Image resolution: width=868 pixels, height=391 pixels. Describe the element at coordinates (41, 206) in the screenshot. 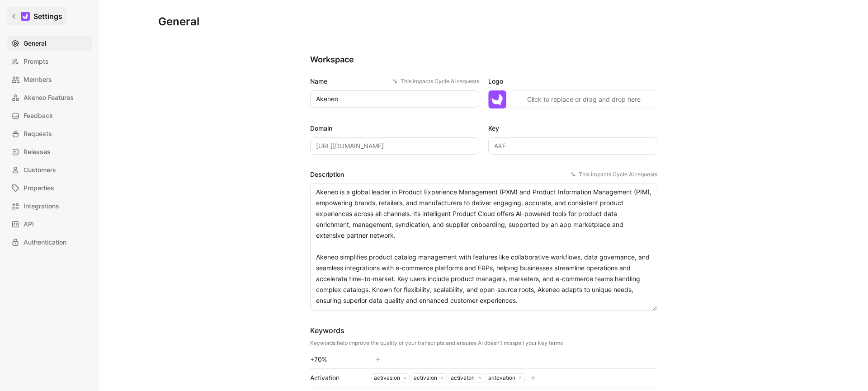

I see `span: Integrations` at that location.